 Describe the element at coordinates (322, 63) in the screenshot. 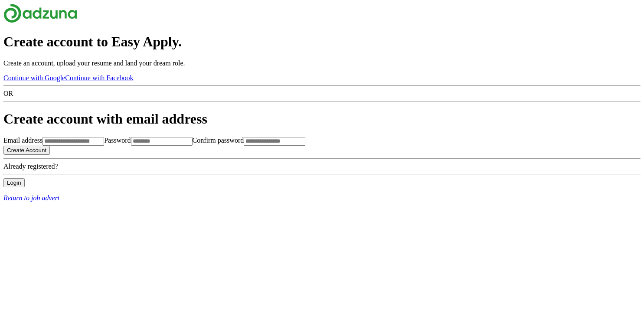

I see `p: Create an account, upload your resume and land your dream role.` at that location.